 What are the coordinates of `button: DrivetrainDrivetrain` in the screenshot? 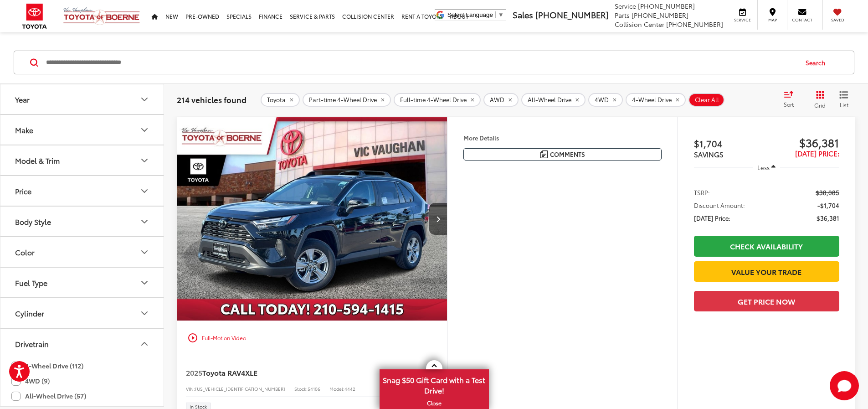 It's located at (83, 343).